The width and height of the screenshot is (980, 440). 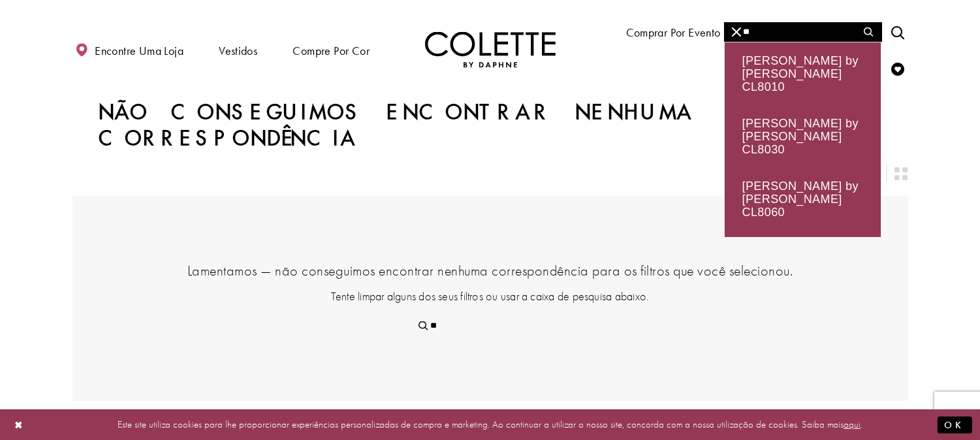 What do you see at coordinates (238, 50) in the screenshot?
I see `span: Vestidos` at bounding box center [238, 50].